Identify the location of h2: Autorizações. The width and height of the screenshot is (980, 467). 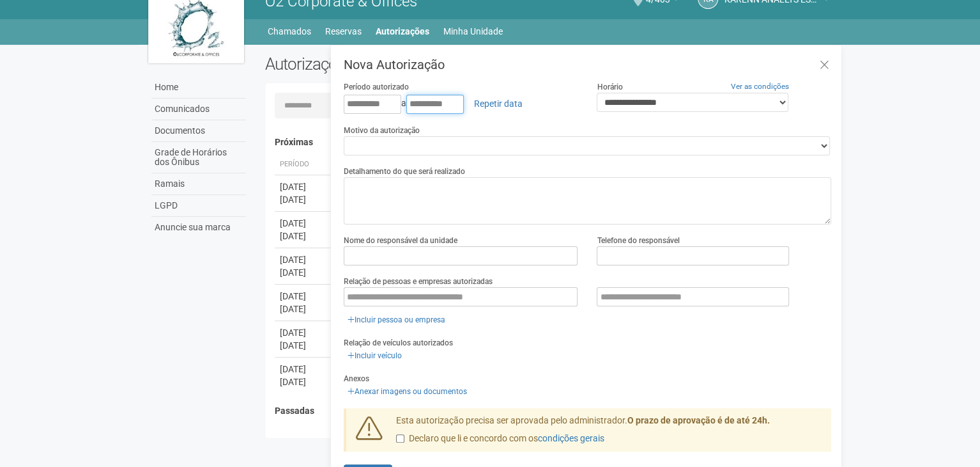
(402, 64).